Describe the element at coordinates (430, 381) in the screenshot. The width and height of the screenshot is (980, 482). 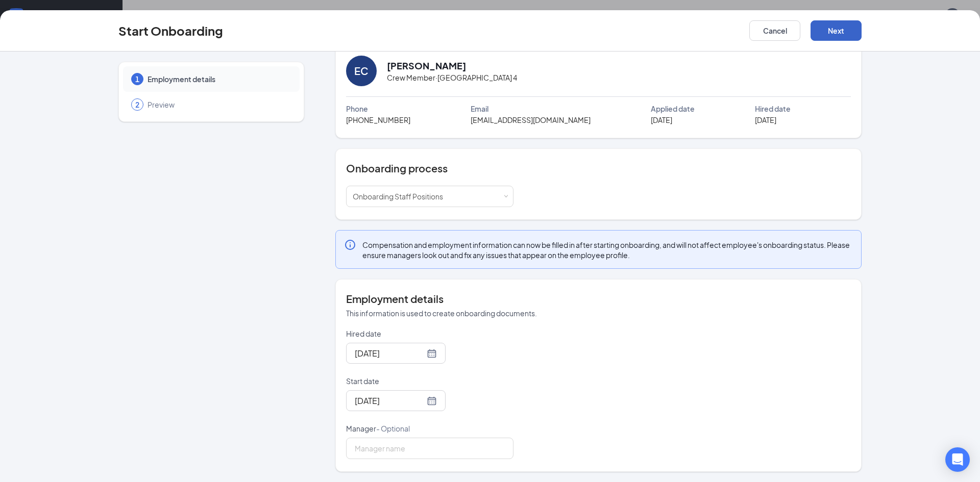
I see `p: Start date` at that location.